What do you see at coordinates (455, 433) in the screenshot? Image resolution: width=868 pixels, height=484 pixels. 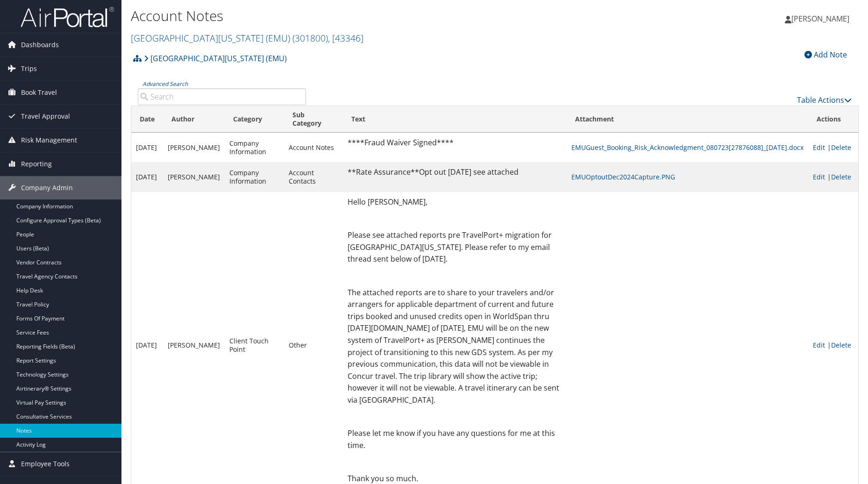 I see `p: Please let me know if you have any questions for me at this time.` at bounding box center [455, 433].